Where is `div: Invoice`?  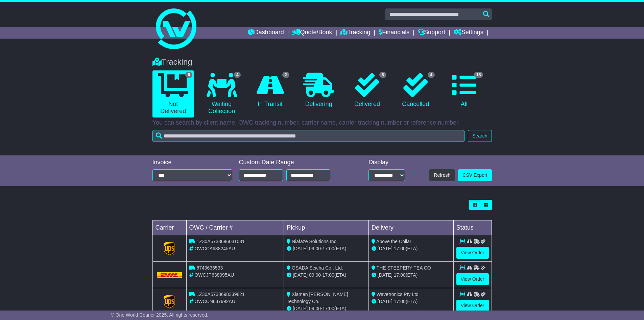 div: Invoice is located at coordinates (192, 163).